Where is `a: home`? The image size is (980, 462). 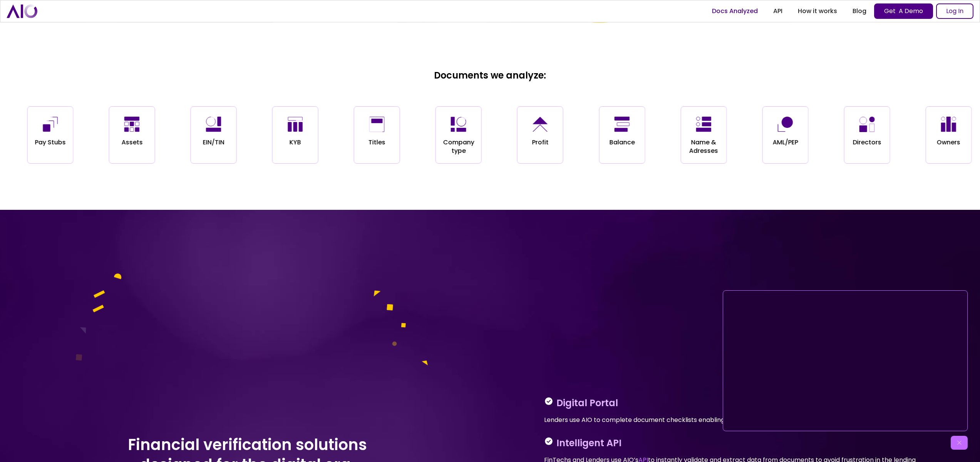
a: home is located at coordinates (22, 11).